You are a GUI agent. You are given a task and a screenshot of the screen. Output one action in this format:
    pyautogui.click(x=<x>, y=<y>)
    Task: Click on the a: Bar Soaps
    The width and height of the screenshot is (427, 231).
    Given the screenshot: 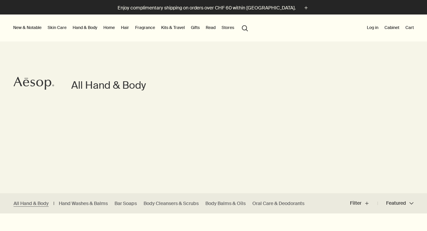 What is the action you would take?
    pyautogui.click(x=126, y=204)
    